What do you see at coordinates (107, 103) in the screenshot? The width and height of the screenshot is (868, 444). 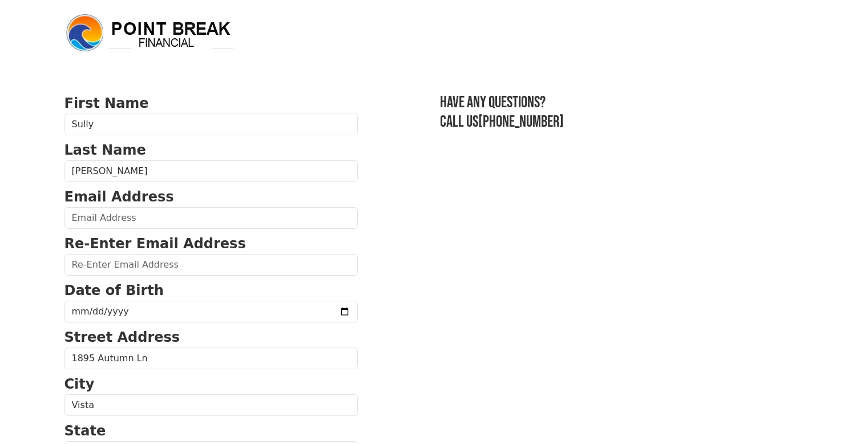 I see `strong: First Name` at bounding box center [107, 103].